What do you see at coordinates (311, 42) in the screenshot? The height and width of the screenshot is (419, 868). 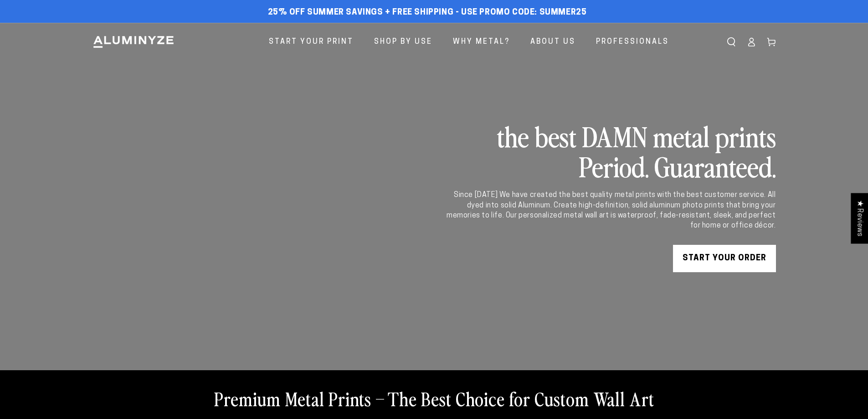 I see `a: Start Your Print` at bounding box center [311, 42].